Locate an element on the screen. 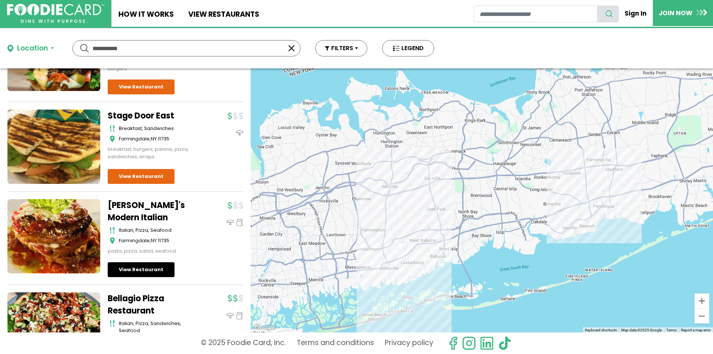  button: Location is located at coordinates (30, 48).